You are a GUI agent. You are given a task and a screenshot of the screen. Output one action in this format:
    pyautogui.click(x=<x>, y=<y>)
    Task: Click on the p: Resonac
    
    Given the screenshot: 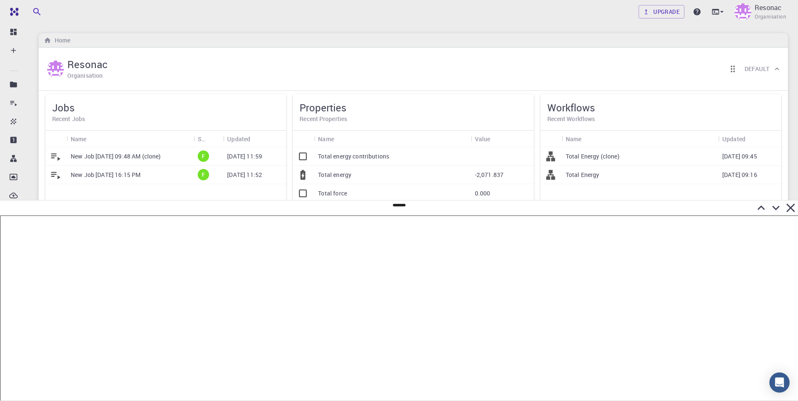 What is the action you would take?
    pyautogui.click(x=768, y=8)
    